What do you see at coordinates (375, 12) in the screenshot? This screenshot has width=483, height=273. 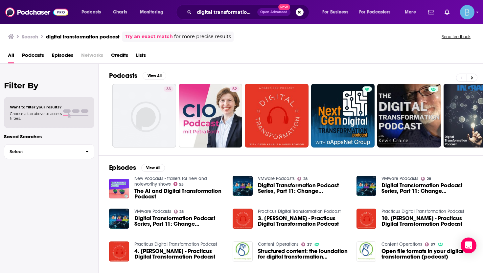 I see `span: For Podcasters` at bounding box center [375, 12].